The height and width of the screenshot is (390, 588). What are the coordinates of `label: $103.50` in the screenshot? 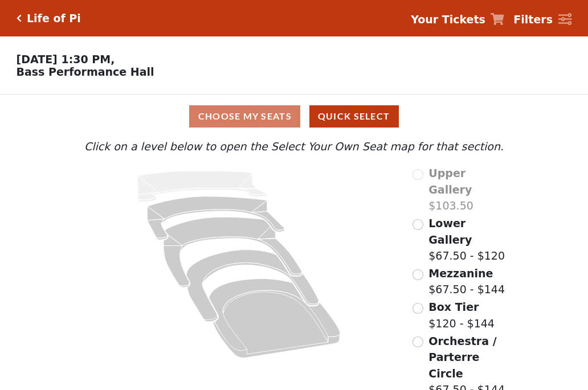 It's located at (467, 190).